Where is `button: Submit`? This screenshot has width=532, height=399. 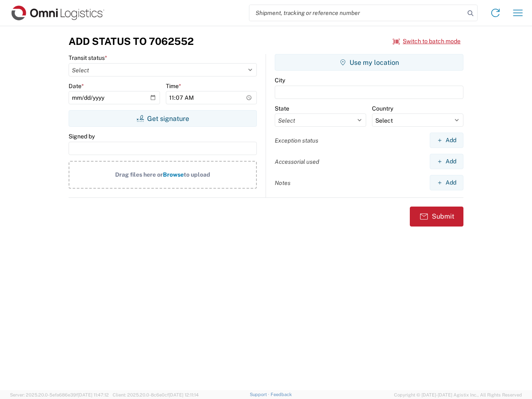
button: Submit is located at coordinates (436, 217).